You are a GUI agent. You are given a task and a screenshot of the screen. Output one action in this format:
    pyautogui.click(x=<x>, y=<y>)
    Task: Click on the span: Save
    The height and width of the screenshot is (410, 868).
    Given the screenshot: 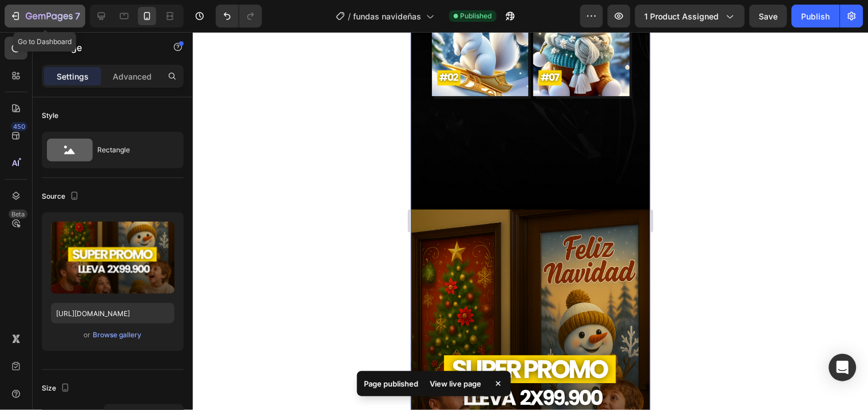 What is the action you would take?
    pyautogui.click(x=768, y=16)
    